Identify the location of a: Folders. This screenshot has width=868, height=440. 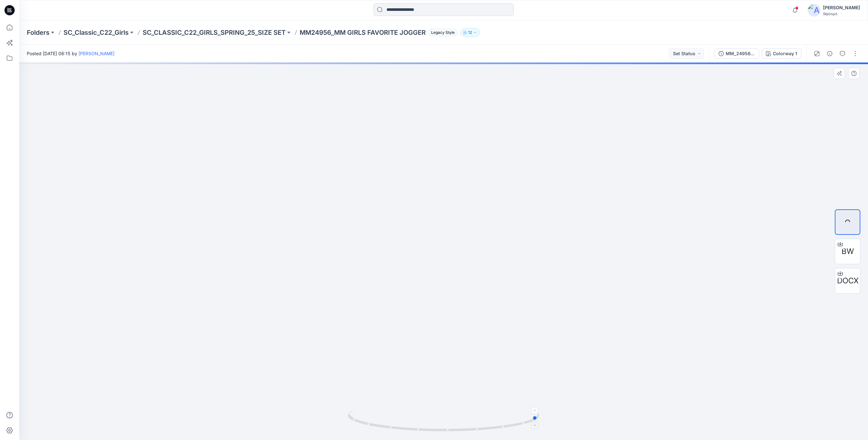
(38, 33).